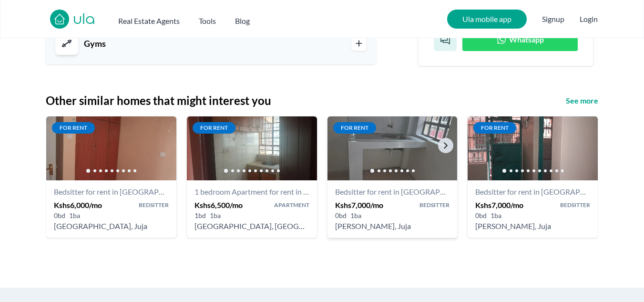  Describe the element at coordinates (111, 226) in the screenshot. I see `h5: Bedsitter for rent in Juja - Kshs 6,000/mo - Mama Ruth fashion, Juja, Kenya, Kiambu County` at that location.